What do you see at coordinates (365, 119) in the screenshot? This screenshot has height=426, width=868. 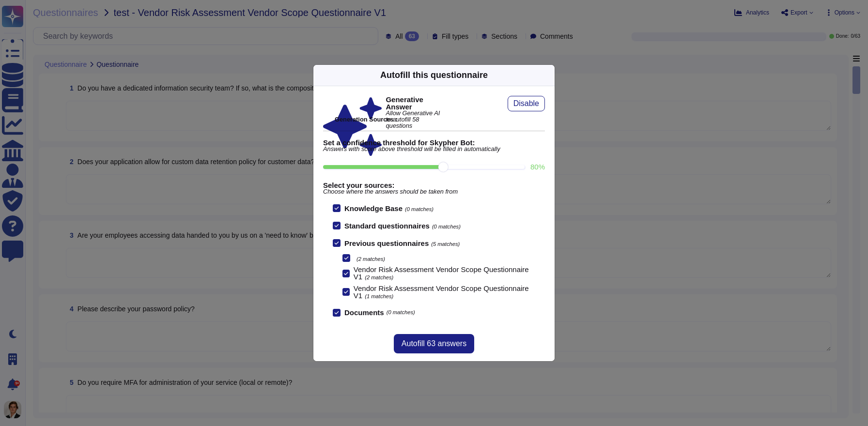 I see `b: Generation Sources :` at bounding box center [365, 119].